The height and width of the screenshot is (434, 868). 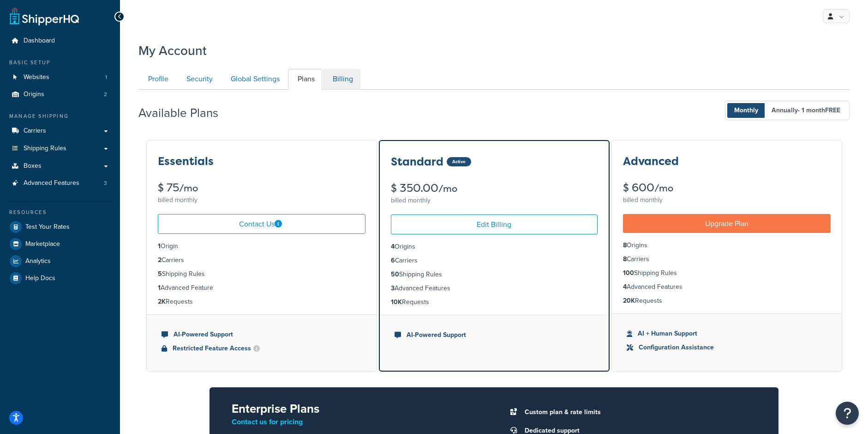 What do you see at coordinates (639, 413) in the screenshot?
I see `li: Custom plan & rate limits` at bounding box center [639, 413].